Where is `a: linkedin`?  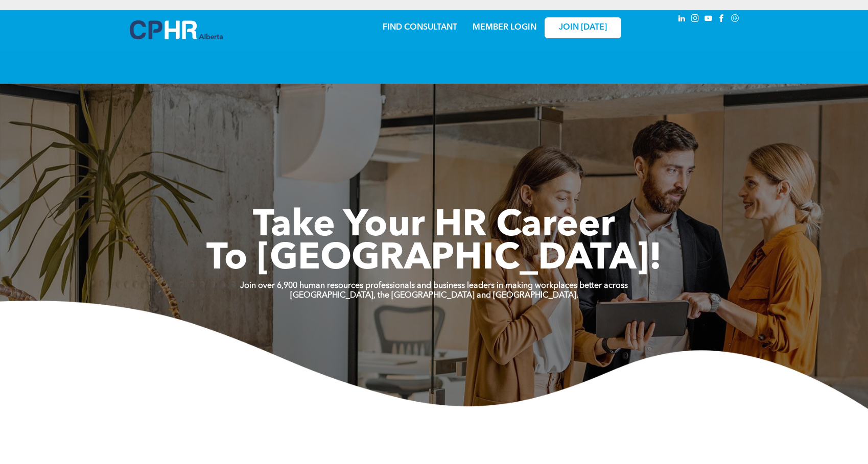
a: linkedin is located at coordinates (682, 19).